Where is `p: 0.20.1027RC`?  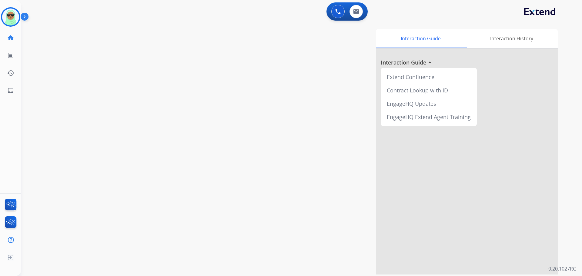
p: 0.20.1027RC is located at coordinates (562, 269).